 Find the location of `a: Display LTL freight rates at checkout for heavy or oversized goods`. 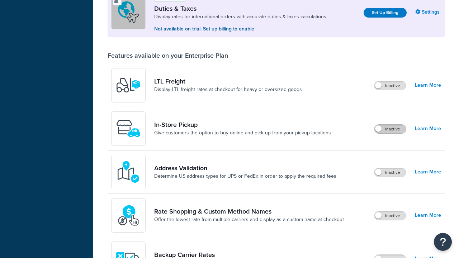

a: Display LTL freight rates at checkout for heavy or oversized goods is located at coordinates (228, 90).